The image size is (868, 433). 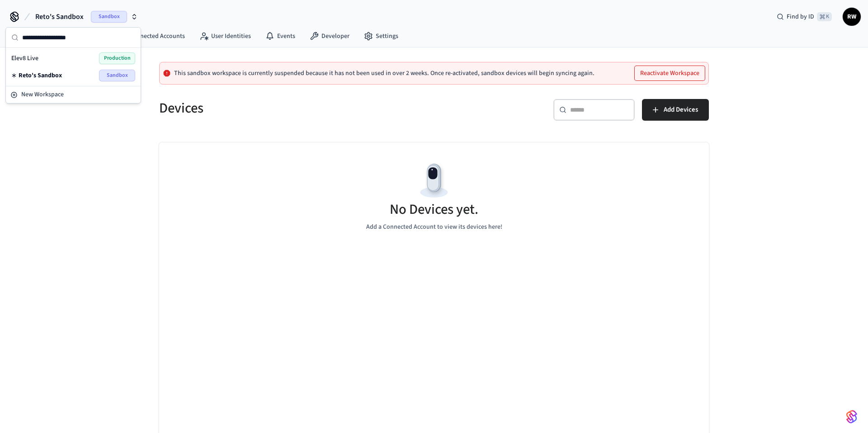 I want to click on button: New Workspace, so click(x=73, y=94).